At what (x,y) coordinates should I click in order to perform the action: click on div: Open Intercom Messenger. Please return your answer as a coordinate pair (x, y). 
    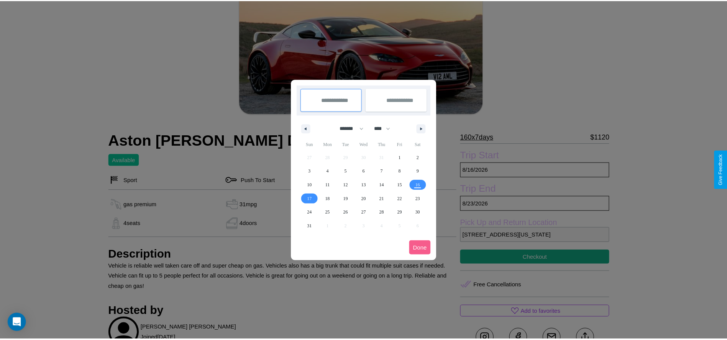
    Looking at the image, I should click on (17, 323).